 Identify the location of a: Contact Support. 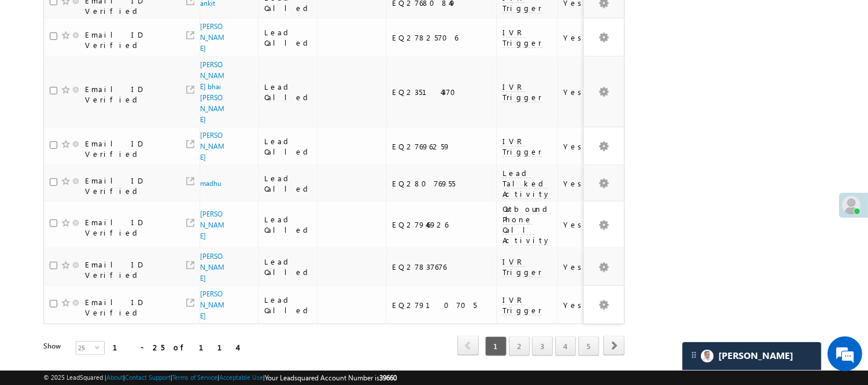
(147, 377).